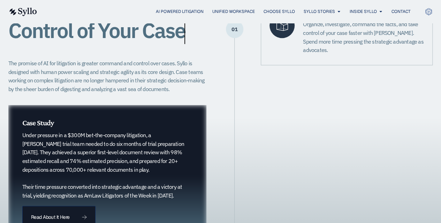  Describe the element at coordinates (319, 11) in the screenshot. I see `span: Syllo Stories` at that location.